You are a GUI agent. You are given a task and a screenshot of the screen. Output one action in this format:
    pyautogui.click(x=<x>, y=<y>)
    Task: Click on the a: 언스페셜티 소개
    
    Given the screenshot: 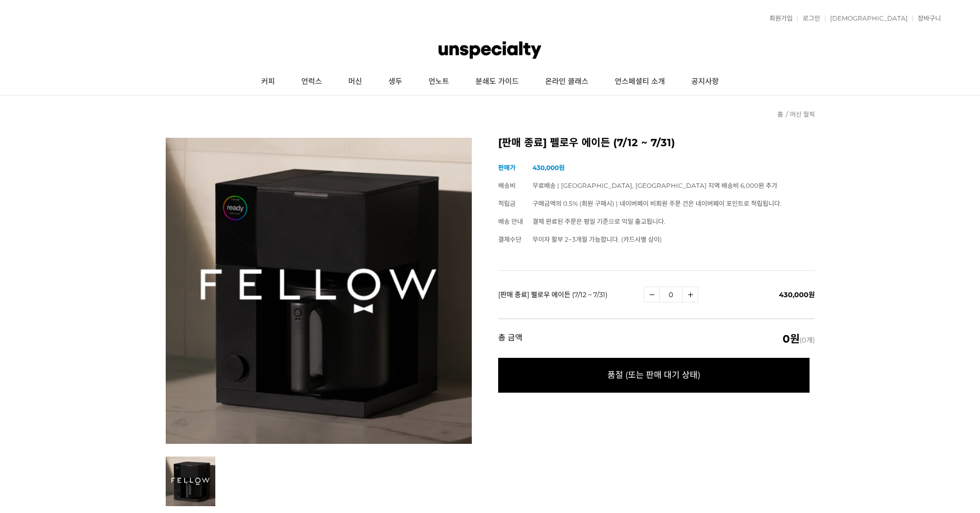 What is the action you would take?
    pyautogui.click(x=640, y=82)
    